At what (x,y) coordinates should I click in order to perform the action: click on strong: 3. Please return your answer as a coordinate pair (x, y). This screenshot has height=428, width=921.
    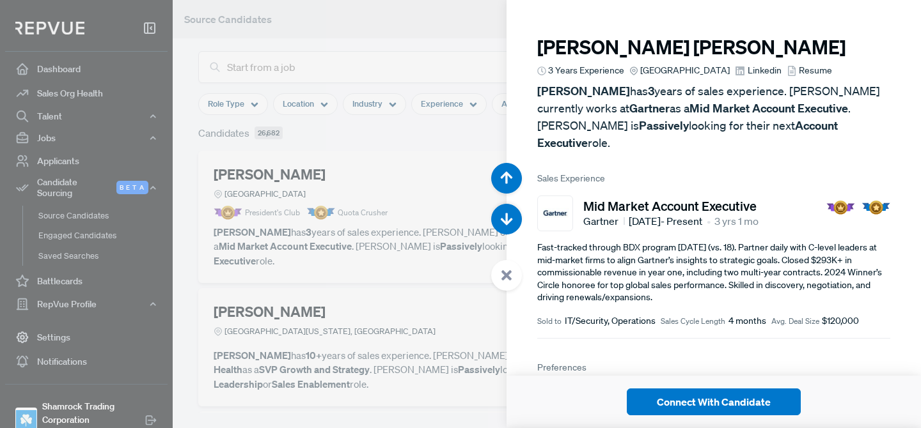
    Looking at the image, I should click on (651, 91).